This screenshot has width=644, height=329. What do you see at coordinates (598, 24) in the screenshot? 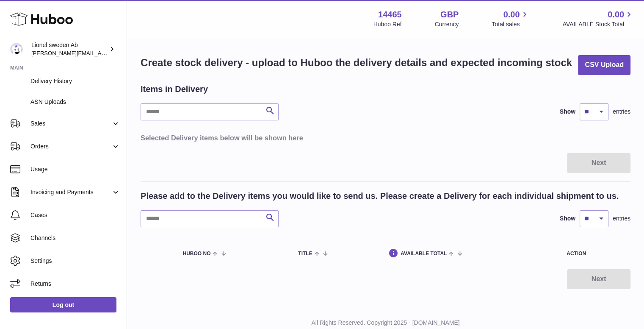
I see `span: AVAILABLE Stock Total` at bounding box center [598, 24].